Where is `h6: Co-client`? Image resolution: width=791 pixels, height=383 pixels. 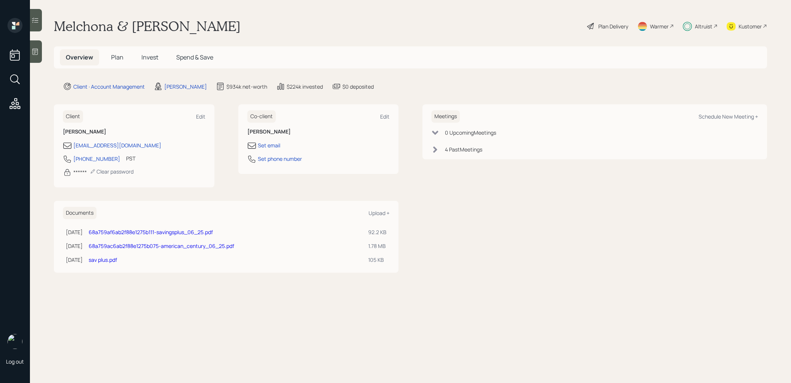 h6: Co-client is located at coordinates (262, 116).